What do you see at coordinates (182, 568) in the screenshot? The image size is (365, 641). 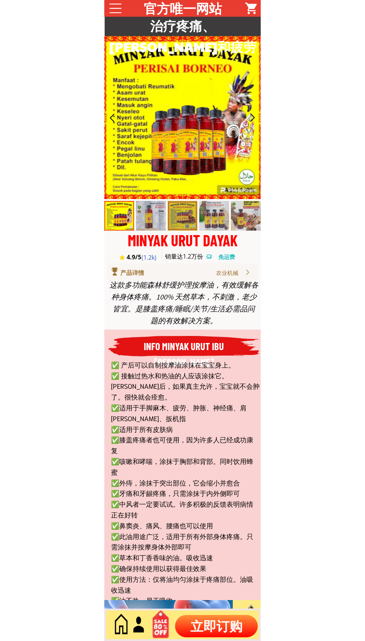 I see `li: ✅确保持续使用以获得最佳效果` at bounding box center [182, 568].